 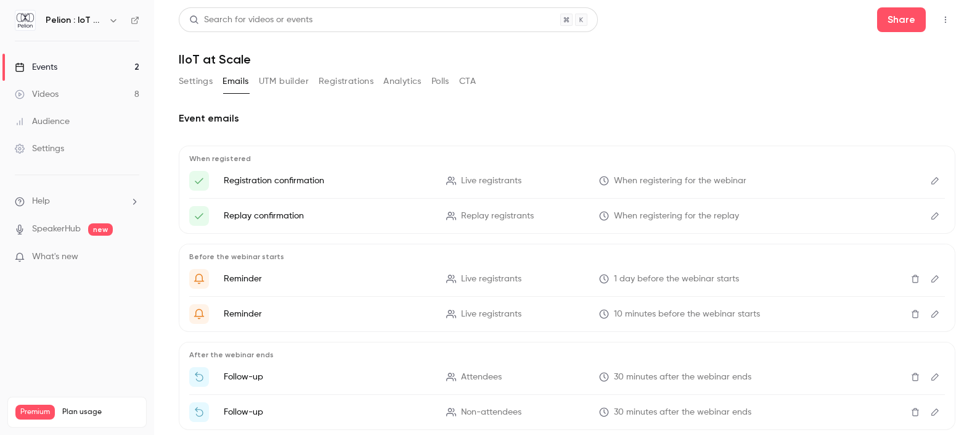 What do you see at coordinates (55, 257) in the screenshot?
I see `span: What's new` at bounding box center [55, 257].